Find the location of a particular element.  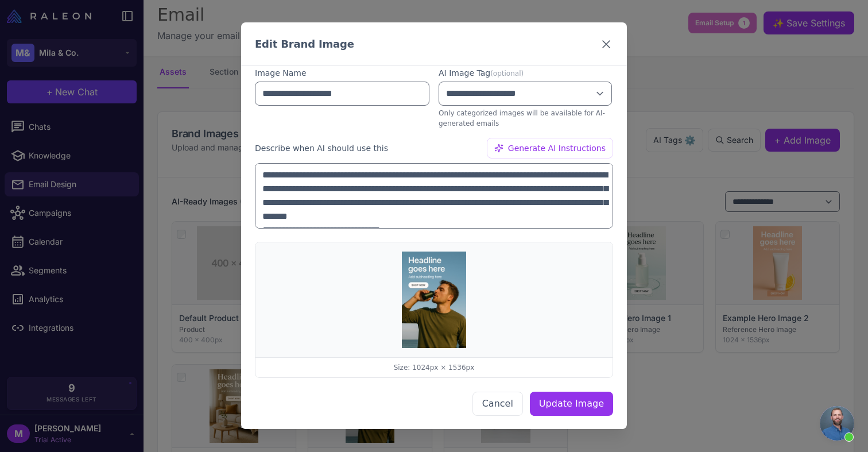

button: Generate AI Instructions is located at coordinates (550, 148).